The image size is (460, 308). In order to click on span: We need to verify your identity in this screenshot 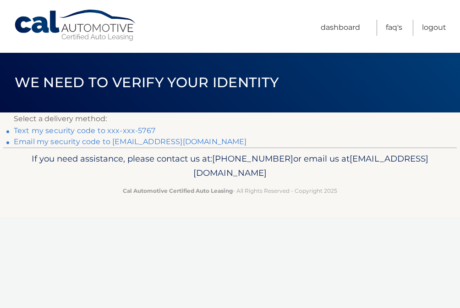, I will do `click(147, 82)`.